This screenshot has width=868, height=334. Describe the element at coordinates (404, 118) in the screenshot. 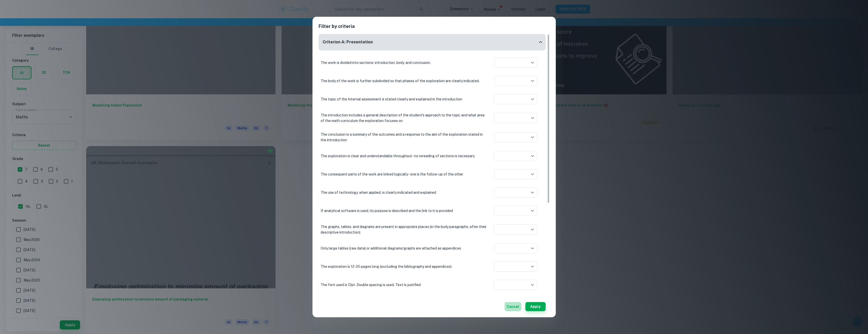

I see `p: The introduction includes a general description of the student's approach to the topic and what a...` at that location.